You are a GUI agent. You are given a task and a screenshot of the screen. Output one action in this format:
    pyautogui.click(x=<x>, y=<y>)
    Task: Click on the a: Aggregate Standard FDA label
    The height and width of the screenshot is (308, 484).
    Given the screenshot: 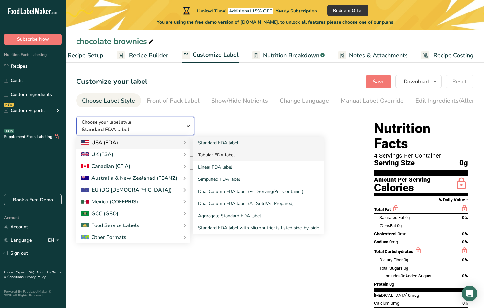 What is the action you would take?
    pyautogui.click(x=258, y=215)
    